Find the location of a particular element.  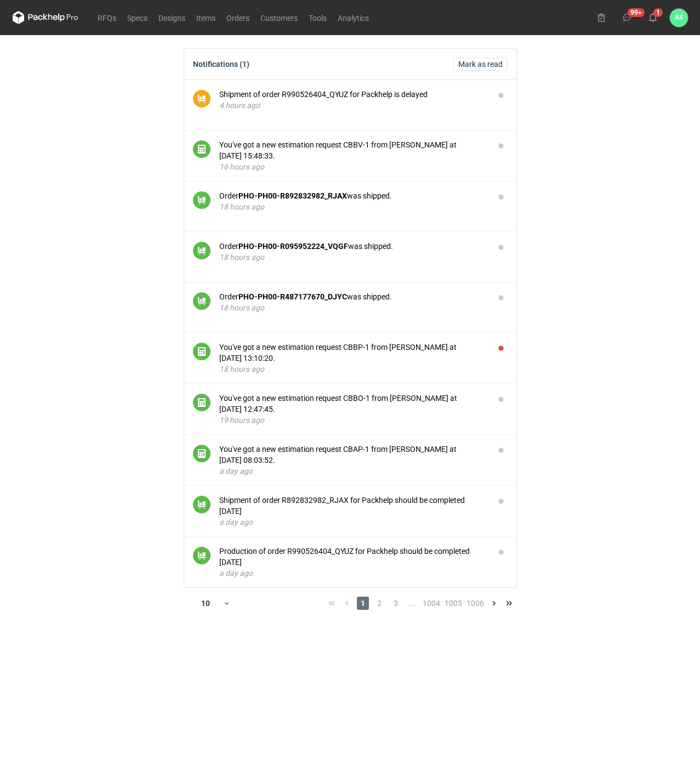

span: 1005 is located at coordinates (453, 603).